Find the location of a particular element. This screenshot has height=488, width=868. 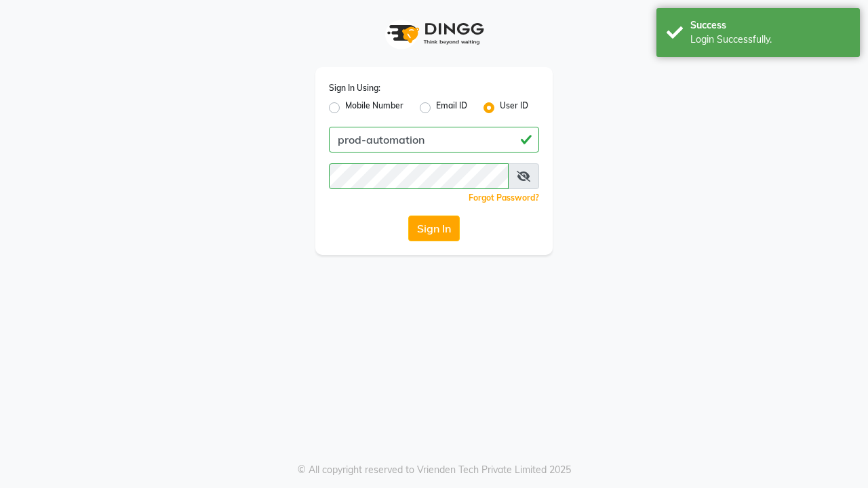

button: Sign In is located at coordinates (434, 228).